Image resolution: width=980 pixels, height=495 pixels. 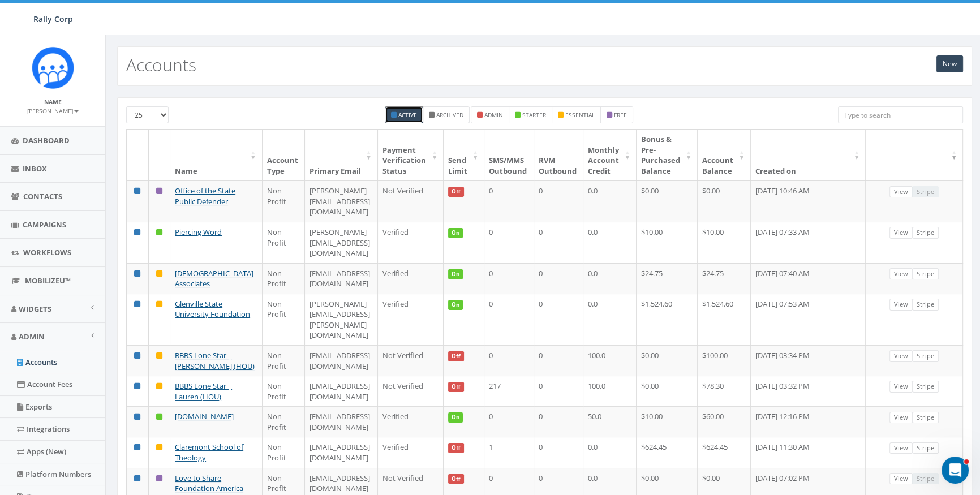 What do you see at coordinates (47, 252) in the screenshot?
I see `span: Workflows` at bounding box center [47, 252].